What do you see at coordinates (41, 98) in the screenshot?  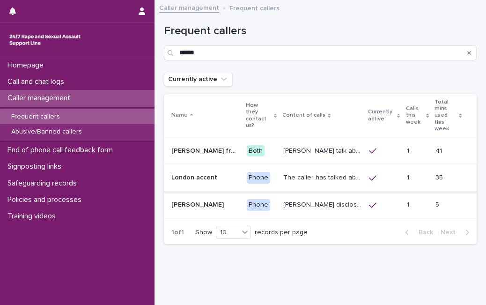 I see `p: Caller management` at bounding box center [41, 98].